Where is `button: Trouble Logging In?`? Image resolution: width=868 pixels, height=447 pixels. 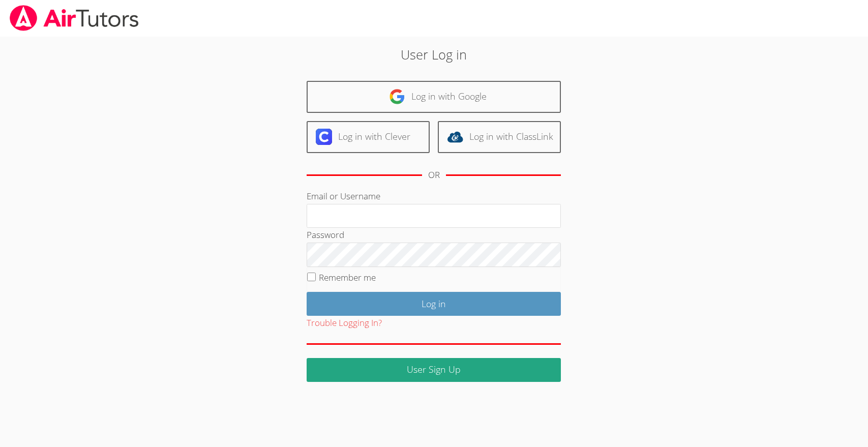 button: Trouble Logging In? is located at coordinates (344, 323).